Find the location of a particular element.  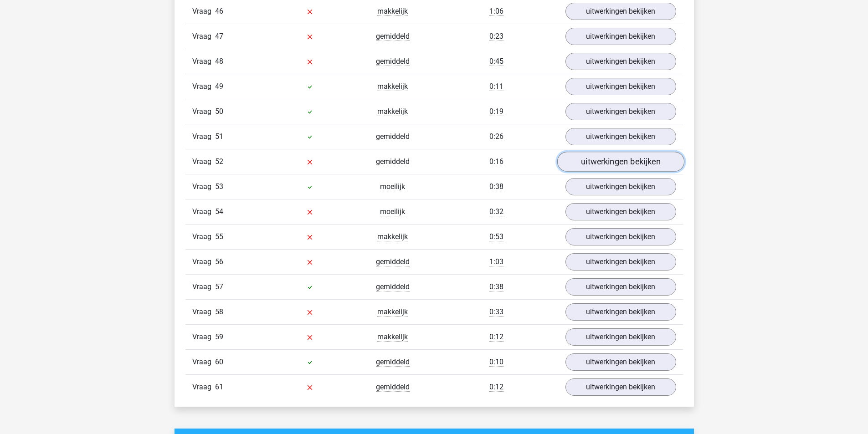

span: 47 is located at coordinates (219, 36).